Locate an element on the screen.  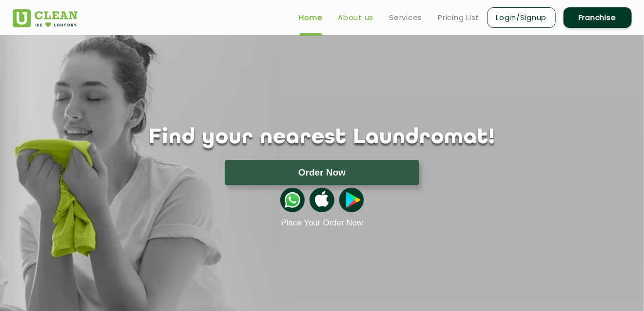
a: About us is located at coordinates (356, 18).